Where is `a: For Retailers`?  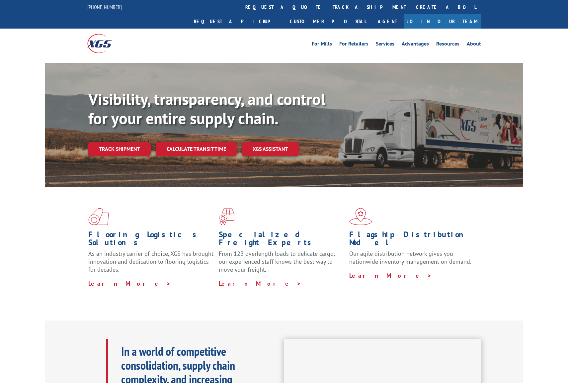
a: For Retailers is located at coordinates (354, 45).